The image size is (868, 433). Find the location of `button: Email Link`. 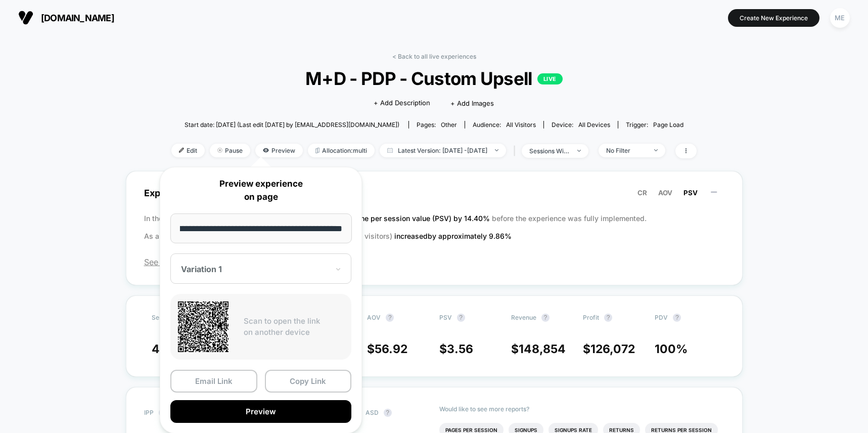

button: Email Link is located at coordinates (214, 380).